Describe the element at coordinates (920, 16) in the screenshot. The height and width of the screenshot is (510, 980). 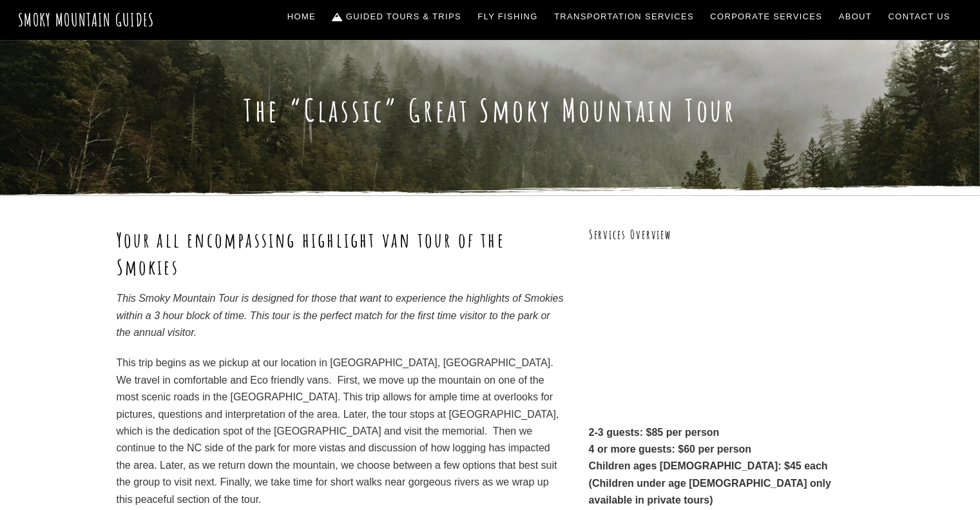
I see `a: Contact Us` at that location.